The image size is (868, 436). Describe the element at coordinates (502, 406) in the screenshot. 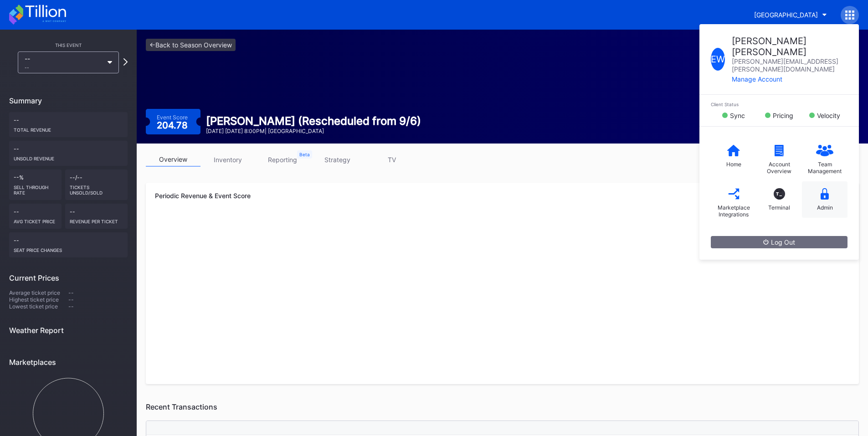

I see `div: Recent Transactions` at that location.